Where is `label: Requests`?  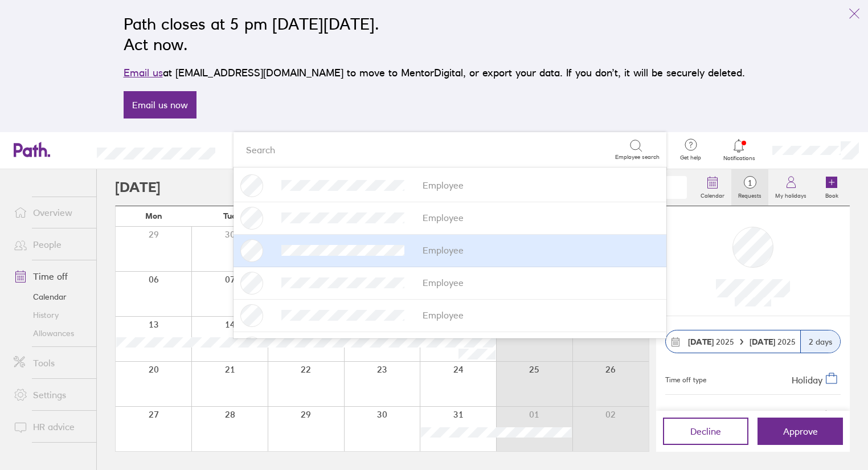 label: Requests is located at coordinates (749, 194).